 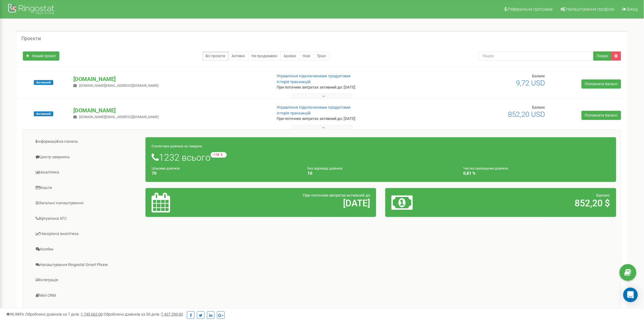 What do you see at coordinates (41, 56) in the screenshot?
I see `a: Новий проєкт` at bounding box center [41, 56].